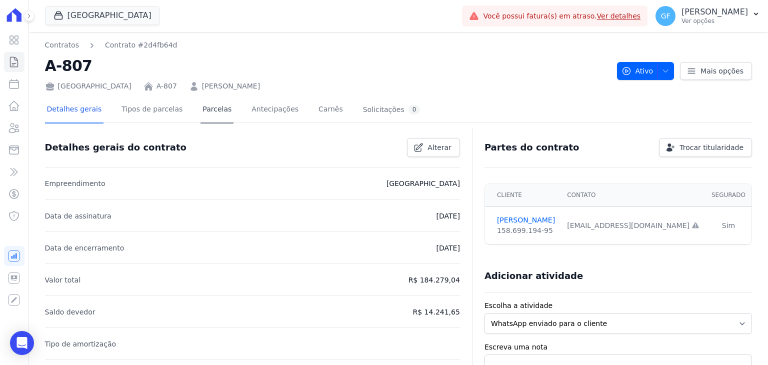 This screenshot has width=768, height=365. I want to click on div: 158.699.194-95, so click(526, 230).